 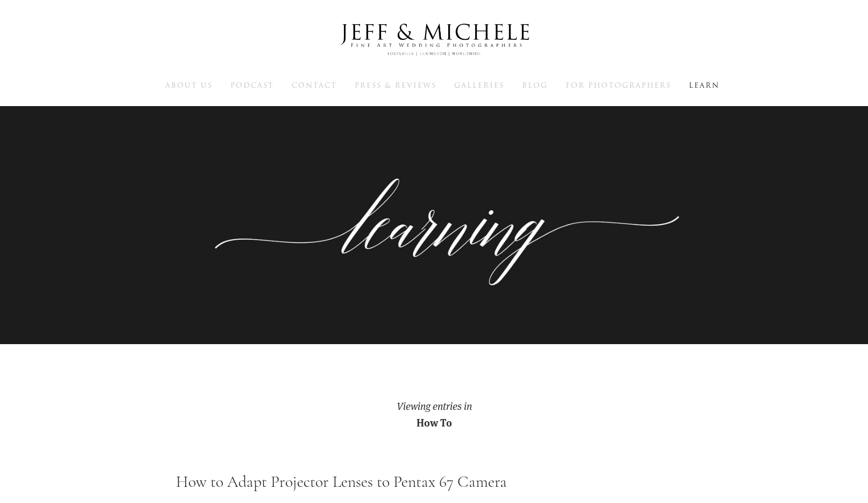 I want to click on a: For Photographers, so click(x=619, y=85).